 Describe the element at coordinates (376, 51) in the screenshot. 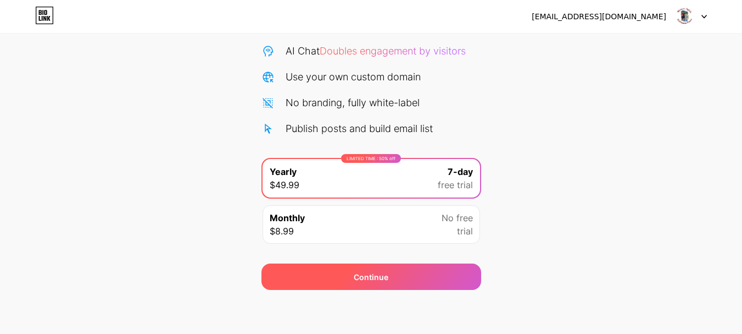

I see `div: AI Chat` at that location.